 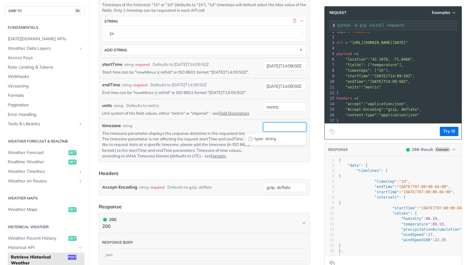 I want to click on span: Weather Timelines, so click(x=42, y=172).